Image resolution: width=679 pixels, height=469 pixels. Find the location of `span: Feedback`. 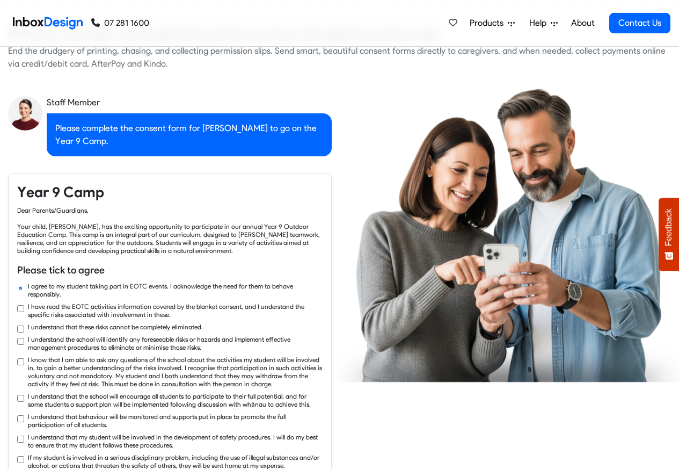

span: Feedback is located at coordinates (669, 227).